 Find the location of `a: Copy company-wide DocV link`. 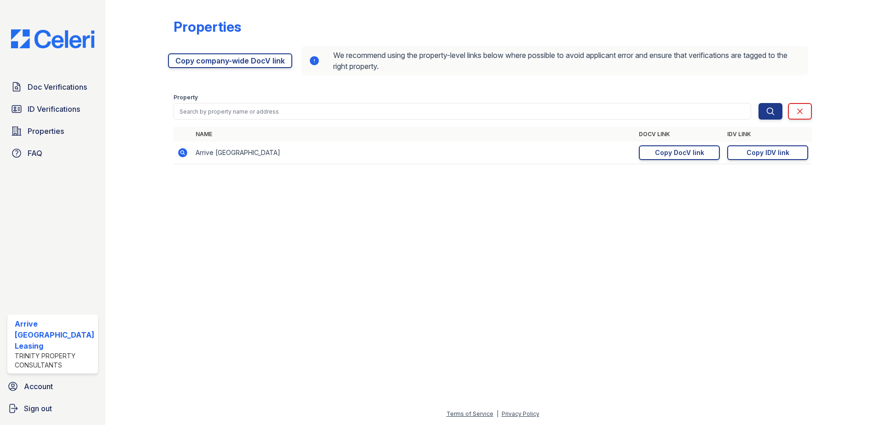

a: Copy company-wide DocV link is located at coordinates (230, 61).